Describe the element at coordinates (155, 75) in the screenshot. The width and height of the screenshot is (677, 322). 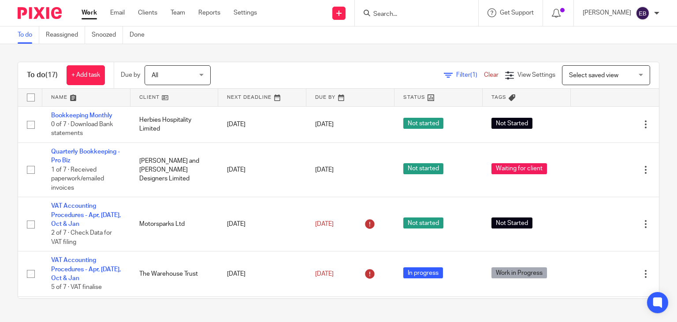
I see `span: All` at that location.